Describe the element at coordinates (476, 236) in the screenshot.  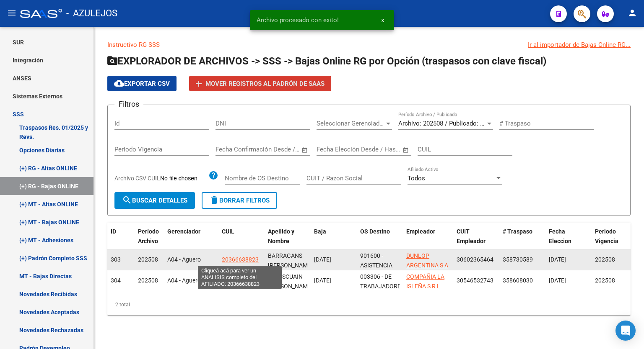
I see `datatable-header-cell: CUIT Empleador` at that location.